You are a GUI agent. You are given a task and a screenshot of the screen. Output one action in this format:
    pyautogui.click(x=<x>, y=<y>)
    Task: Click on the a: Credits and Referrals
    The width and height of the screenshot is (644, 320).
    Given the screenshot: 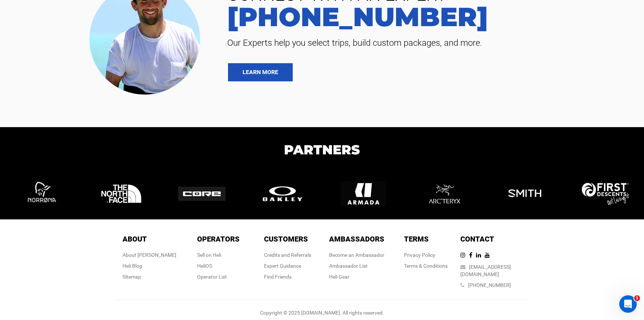 What is the action you would take?
    pyautogui.click(x=288, y=255)
    